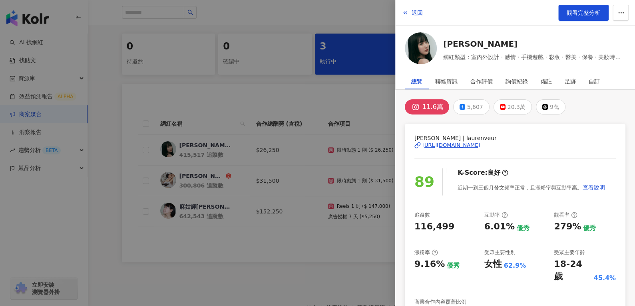 Image resolution: width=635 pixels, height=306 pixels. What do you see at coordinates (440, 302) in the screenshot?
I see `div: 商業合作內容覆蓋比例` at bounding box center [440, 302].